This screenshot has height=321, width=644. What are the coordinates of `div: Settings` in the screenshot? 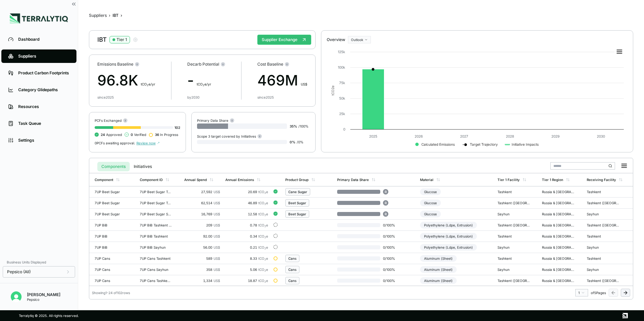 It's located at (44, 140).